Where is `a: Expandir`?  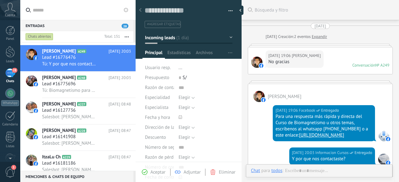
a: Expandir is located at coordinates (319, 37).